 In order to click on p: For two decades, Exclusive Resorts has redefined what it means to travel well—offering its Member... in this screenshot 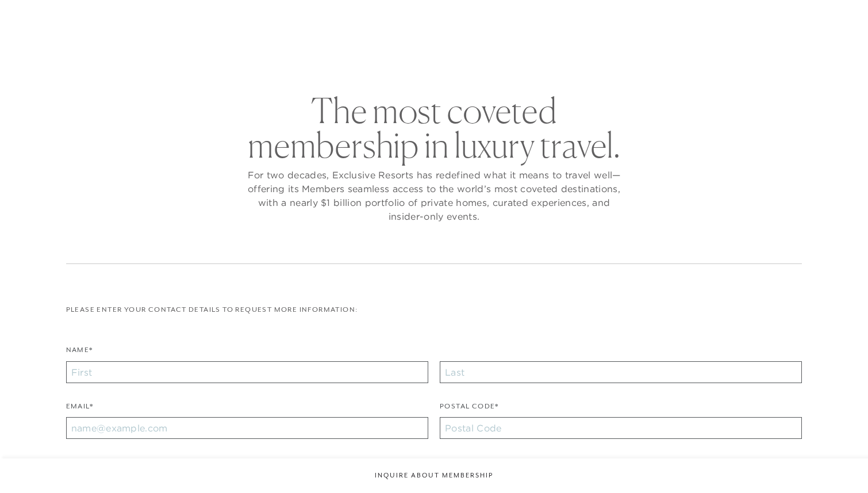, I will do `click(434, 196)`.